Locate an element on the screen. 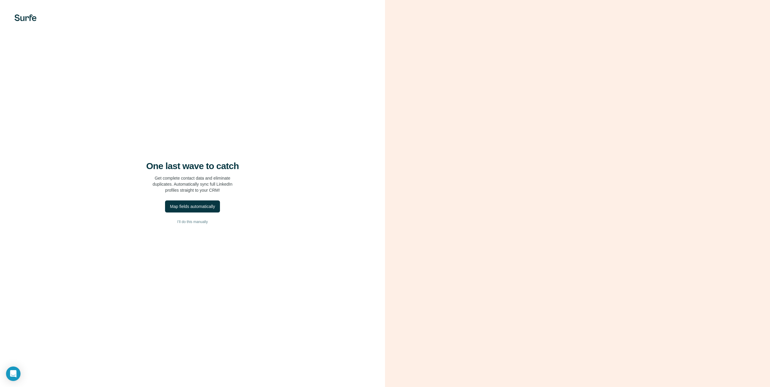 The image size is (770, 387). p: Get complete contact data and eliminate duplicates. Automatically sync full LinkedIn profiles str... is located at coordinates (193, 184).